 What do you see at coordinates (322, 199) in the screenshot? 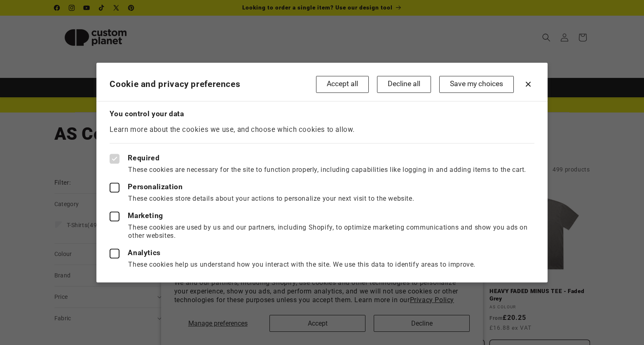
I see `p: These cookies store details about your actions to personalize your next visit to the website.` at bounding box center [322, 199].